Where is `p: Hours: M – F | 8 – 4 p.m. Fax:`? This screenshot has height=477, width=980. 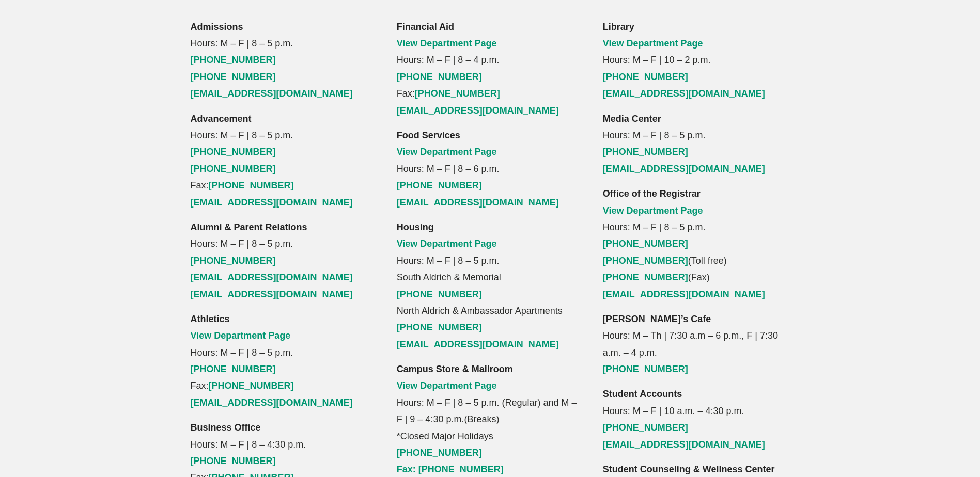 p: Hours: M – F | 8 – 4 p.m. Fax: is located at coordinates (490, 69).